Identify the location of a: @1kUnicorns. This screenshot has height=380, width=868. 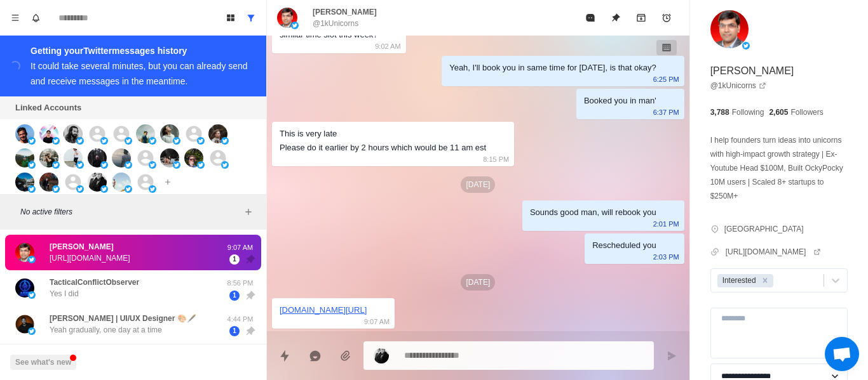
(738, 86).